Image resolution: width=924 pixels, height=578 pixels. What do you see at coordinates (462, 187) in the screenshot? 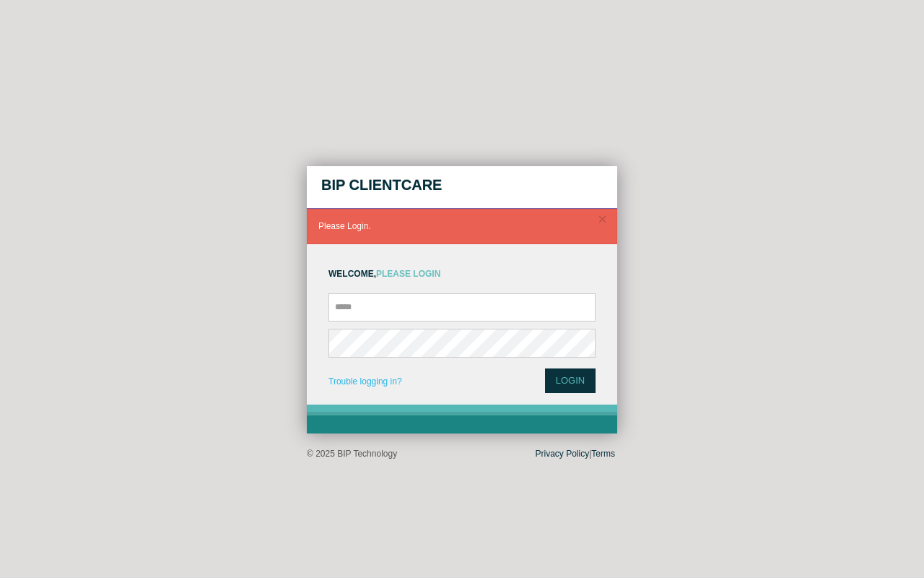
I see `h3: BIP ClientCare` at bounding box center [462, 187].